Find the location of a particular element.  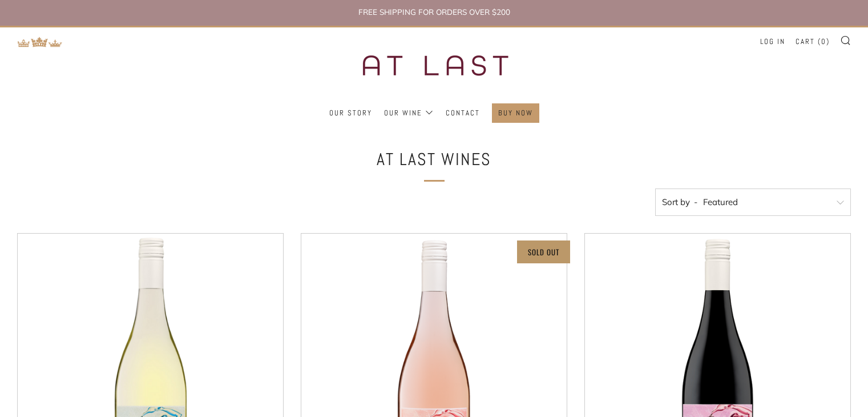

a: Contact is located at coordinates (463, 113).